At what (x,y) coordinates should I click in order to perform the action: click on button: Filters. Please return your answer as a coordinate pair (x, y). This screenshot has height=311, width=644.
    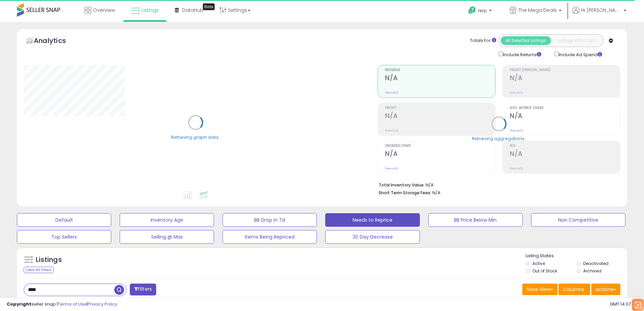
    Looking at the image, I should click on (143, 289).